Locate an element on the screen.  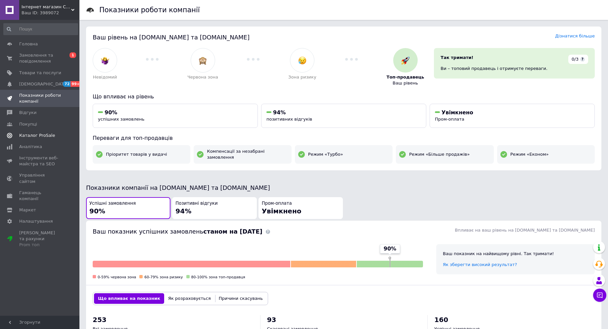
span: 93 is located at coordinates (272, 320).